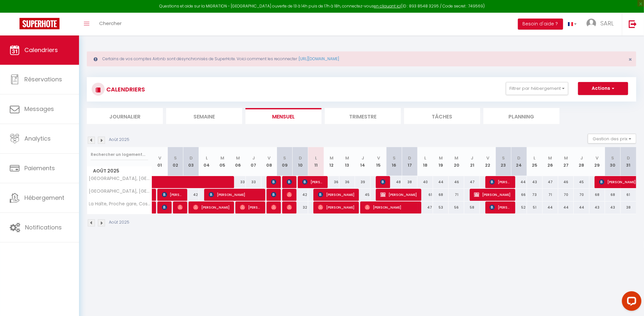 Image resolution: width=644 pixels, height=316 pixels. What do you see at coordinates (612, 138) in the screenshot?
I see `button: Gestion des prix` at bounding box center [612, 138].